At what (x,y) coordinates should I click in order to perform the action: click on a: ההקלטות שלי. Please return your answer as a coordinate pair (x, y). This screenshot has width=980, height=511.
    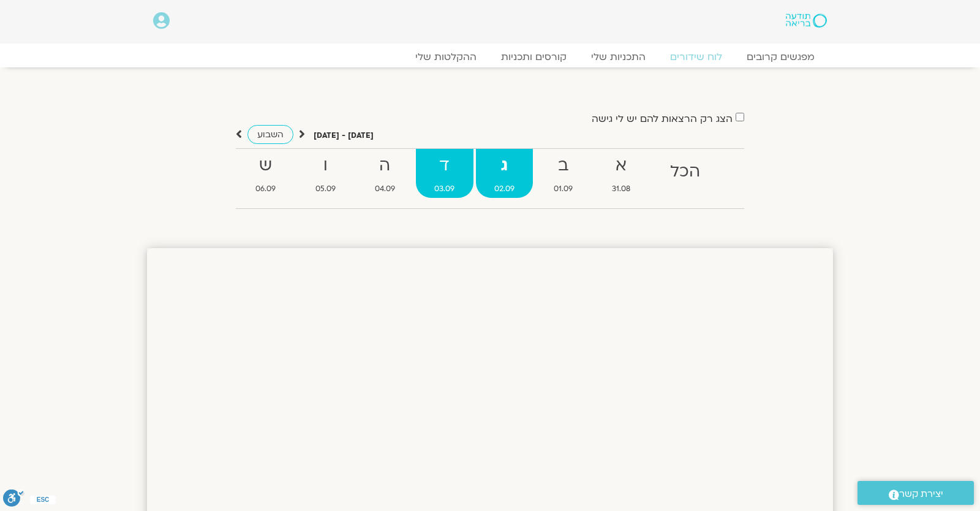
    Looking at the image, I should click on (446, 57).